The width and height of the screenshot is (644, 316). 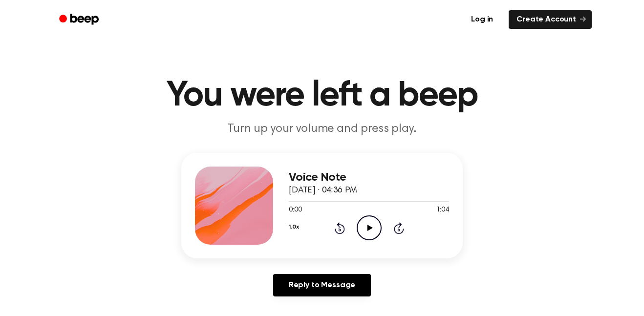 I want to click on h3: Voice Note, so click(x=369, y=177).